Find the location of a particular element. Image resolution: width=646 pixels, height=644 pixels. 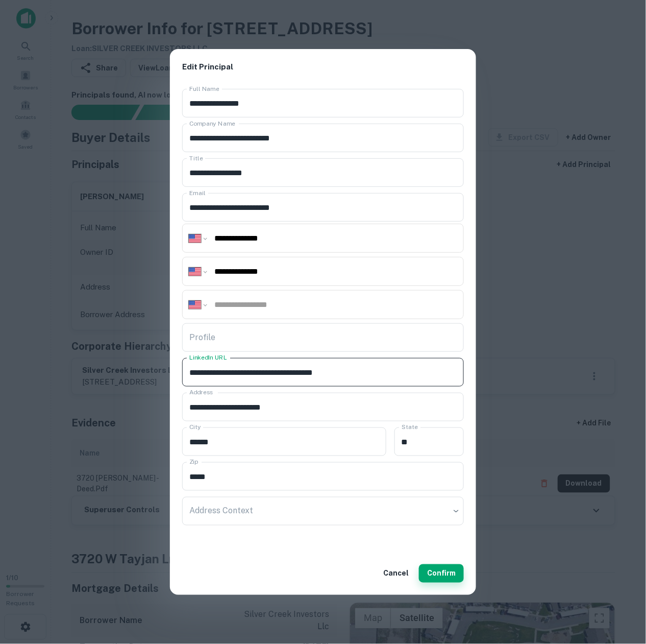

label: Zip is located at coordinates (194, 461).